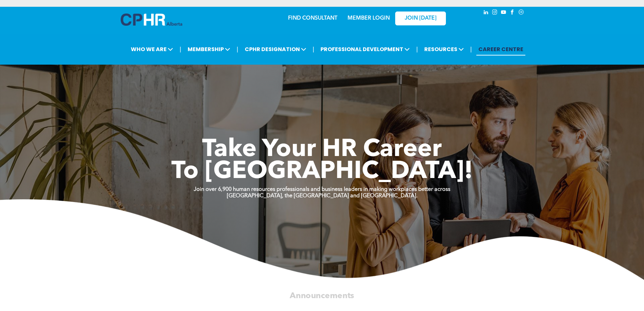  What do you see at coordinates (152, 19) in the screenshot?
I see `img: A blue and white logo for cp alberta` at bounding box center [152, 19].